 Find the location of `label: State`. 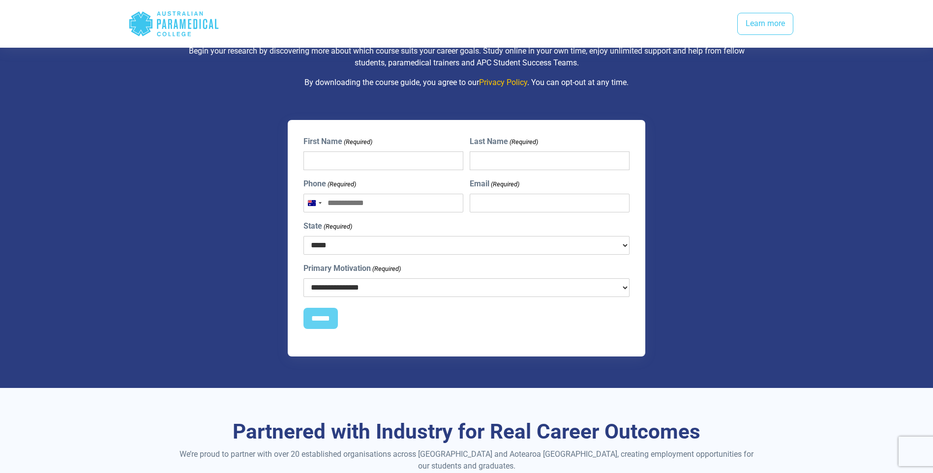

label: State is located at coordinates (328, 226).